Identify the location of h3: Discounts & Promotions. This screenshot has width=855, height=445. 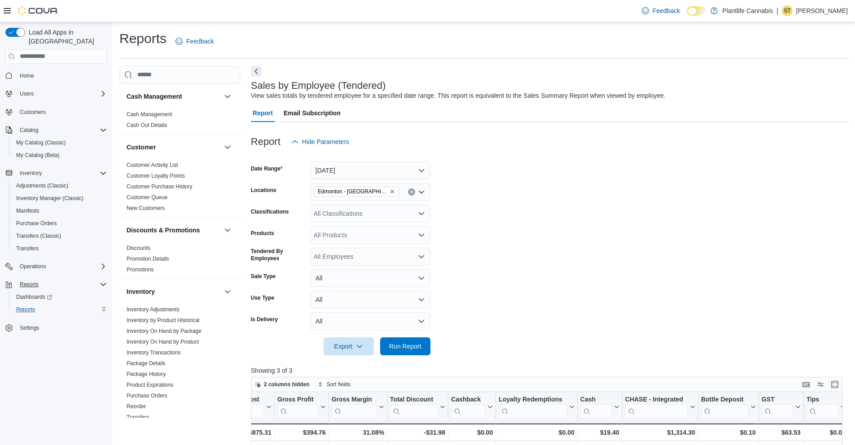
(163, 230).